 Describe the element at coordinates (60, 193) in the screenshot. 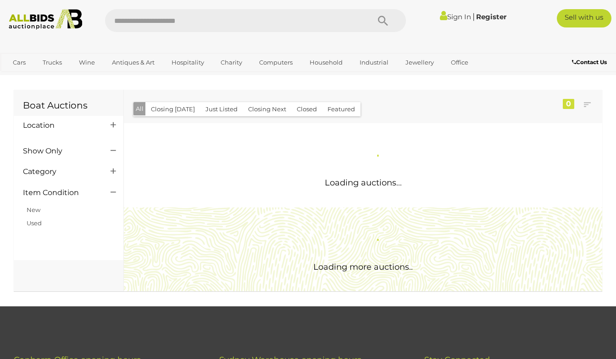

I see `h4: Item Condition` at that location.